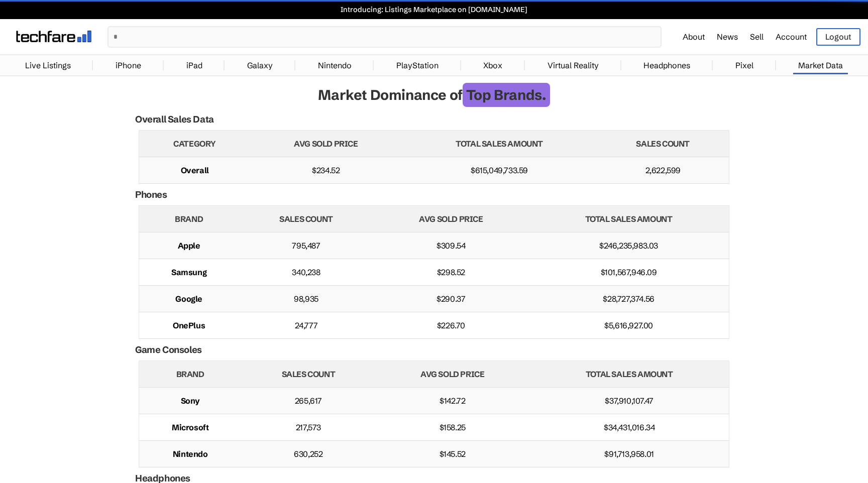 Image resolution: width=868 pixels, height=483 pixels. I want to click on td: Overall, so click(195, 170).